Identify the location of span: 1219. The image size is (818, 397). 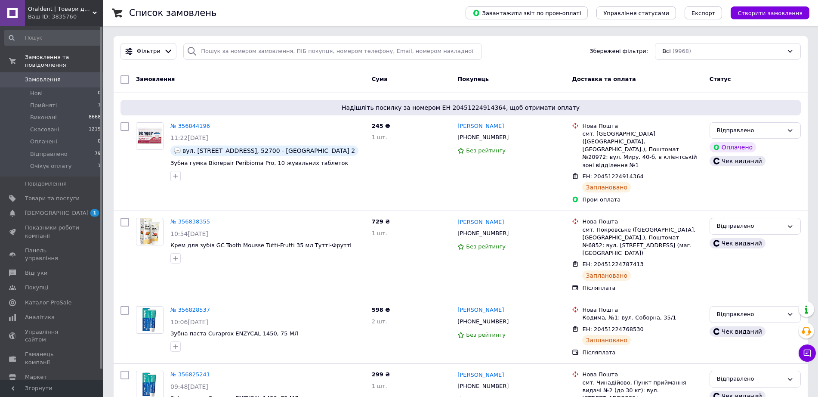
(95, 129).